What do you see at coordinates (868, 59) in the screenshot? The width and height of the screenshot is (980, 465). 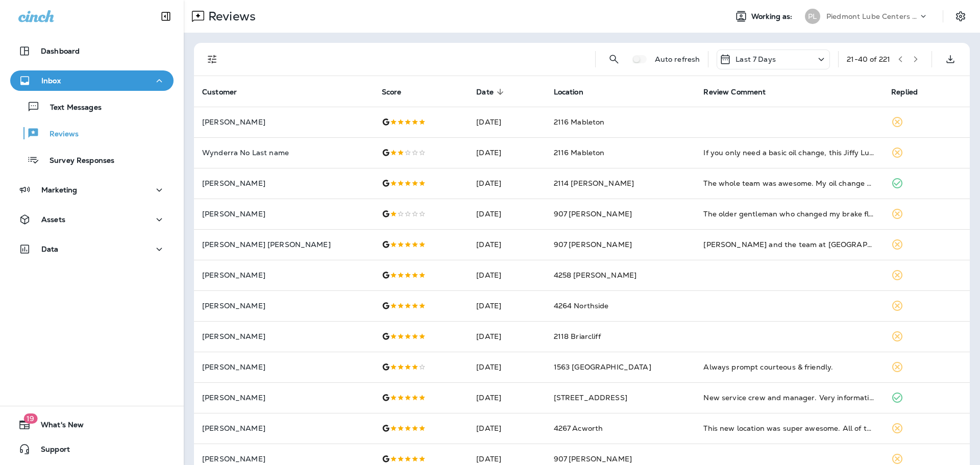 I see `div: 21 - 40 of 221` at bounding box center [868, 59].